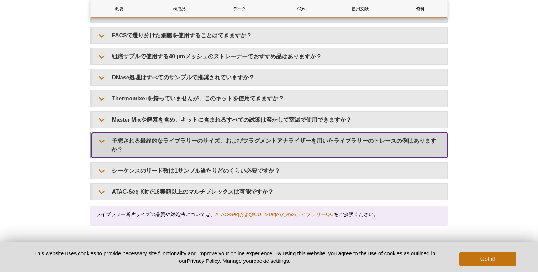  What do you see at coordinates (488, 259) in the screenshot?
I see `button: Got it!` at bounding box center [488, 259].